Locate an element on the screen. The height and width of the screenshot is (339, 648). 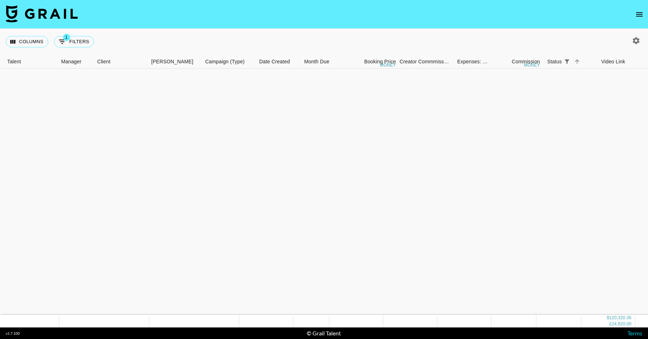
div: v 1.7.100 is located at coordinates (13, 333).